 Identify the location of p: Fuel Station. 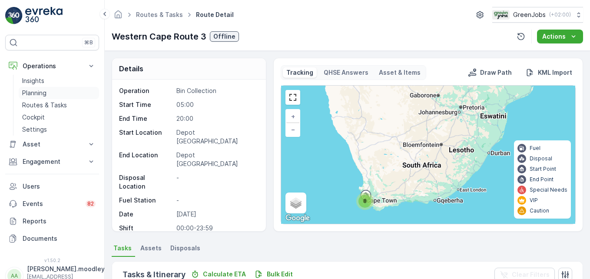
(146, 200).